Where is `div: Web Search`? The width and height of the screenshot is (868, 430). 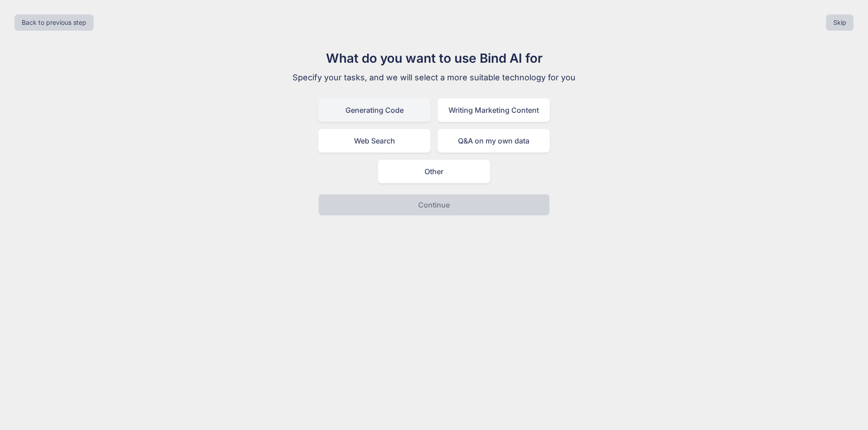 div: Web Search is located at coordinates (374, 141).